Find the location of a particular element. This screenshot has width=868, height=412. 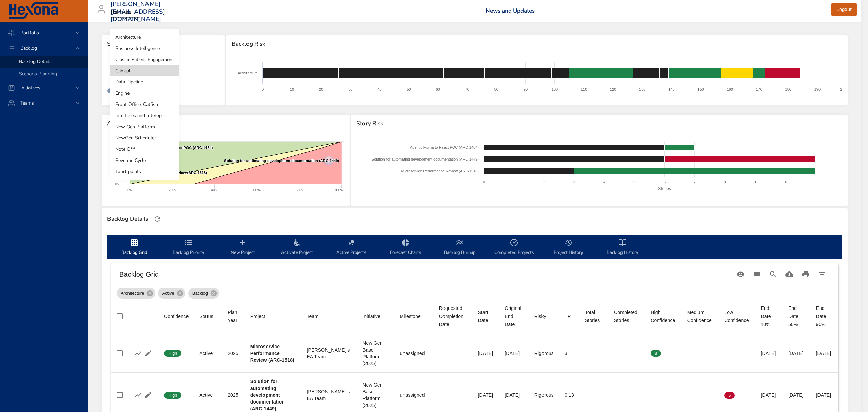

li: Architecture is located at coordinates (144, 37).